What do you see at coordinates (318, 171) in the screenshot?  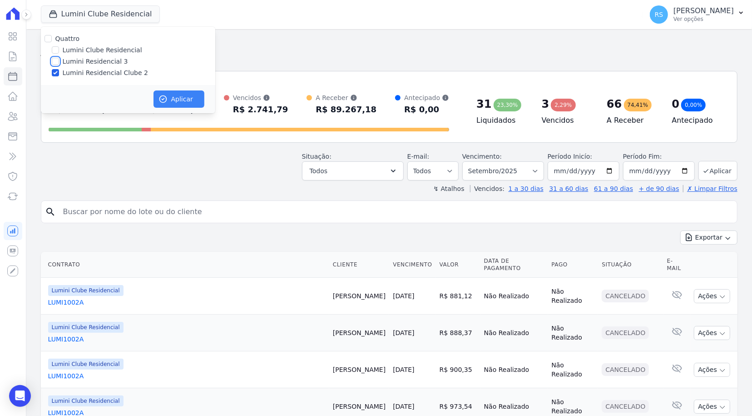 I see `span: Todos` at bounding box center [318, 171].